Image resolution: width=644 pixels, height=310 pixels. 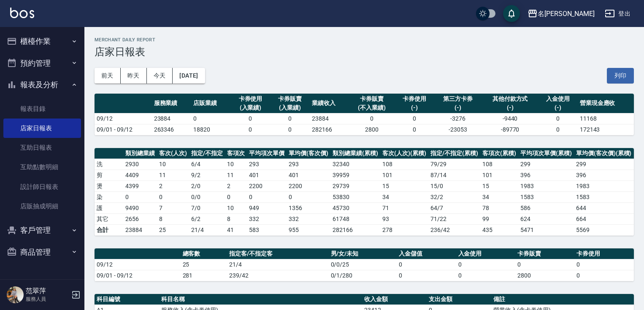 What do you see at coordinates (22, 13) in the screenshot?
I see `img: Logo` at bounding box center [22, 13].